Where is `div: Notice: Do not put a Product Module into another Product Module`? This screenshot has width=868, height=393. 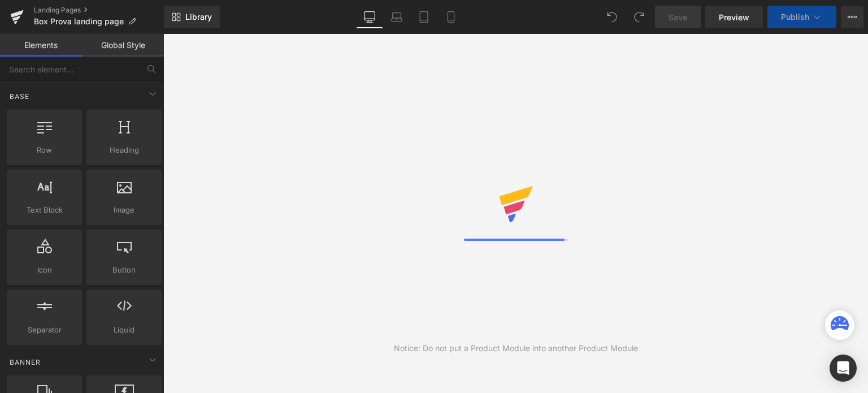
div: Notice: Do not put a Product Module into another Product Module is located at coordinates (516, 348).